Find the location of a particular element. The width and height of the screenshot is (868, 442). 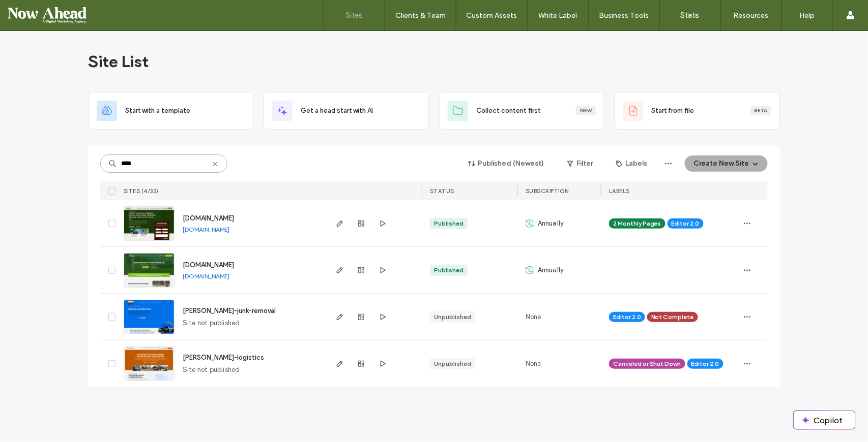

button: Create New Site is located at coordinates (726, 164).